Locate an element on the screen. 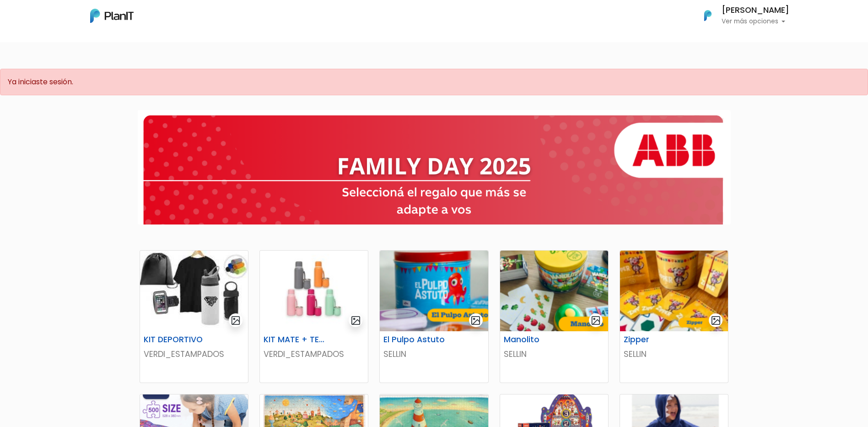  a: gallery-light Manolito SELLIN is located at coordinates (554, 316).